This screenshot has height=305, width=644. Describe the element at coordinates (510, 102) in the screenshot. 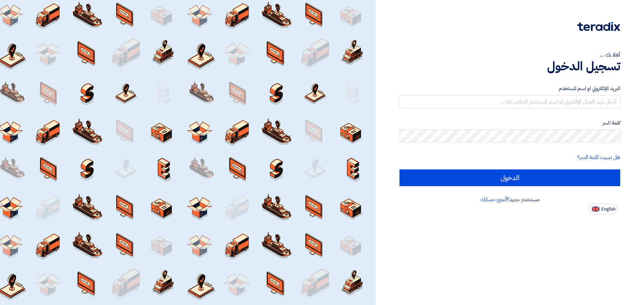

I see `input: أدخل بريد العمل الإلكتروني او اسم المستخدم الخاص بك ...` at that location.